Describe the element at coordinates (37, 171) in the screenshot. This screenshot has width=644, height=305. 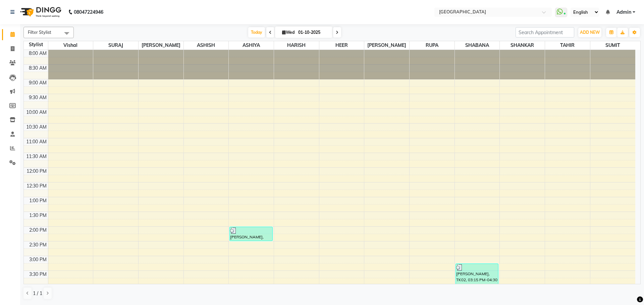
I see `div: 12:00 PM` at that location.